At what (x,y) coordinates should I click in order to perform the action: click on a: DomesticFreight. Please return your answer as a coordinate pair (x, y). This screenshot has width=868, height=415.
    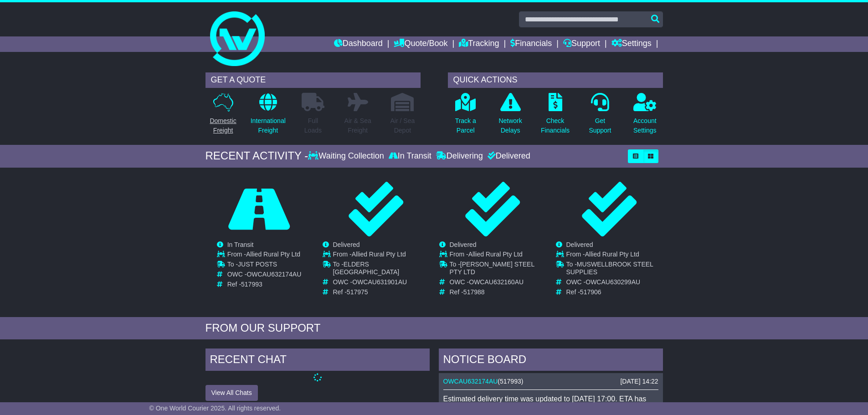
    Looking at the image, I should click on (223, 116).